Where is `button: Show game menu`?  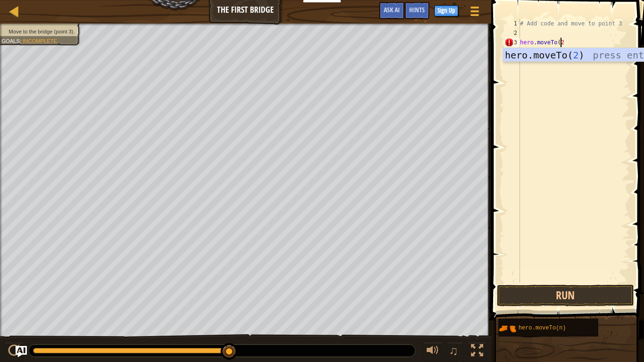
button: Show game menu is located at coordinates (475, 12).